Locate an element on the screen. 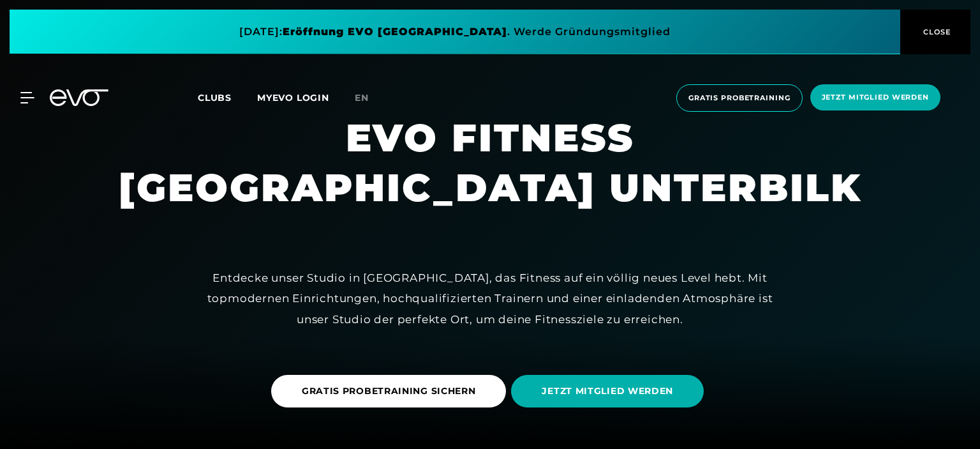  button: CLOSE is located at coordinates (935, 32).